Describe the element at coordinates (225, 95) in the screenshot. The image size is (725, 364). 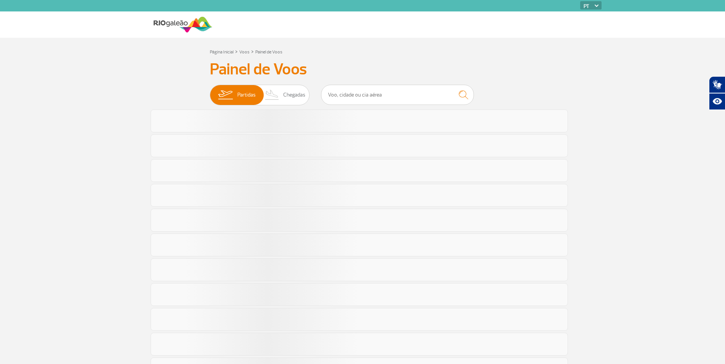
I see `img: slider-embarque` at that location.